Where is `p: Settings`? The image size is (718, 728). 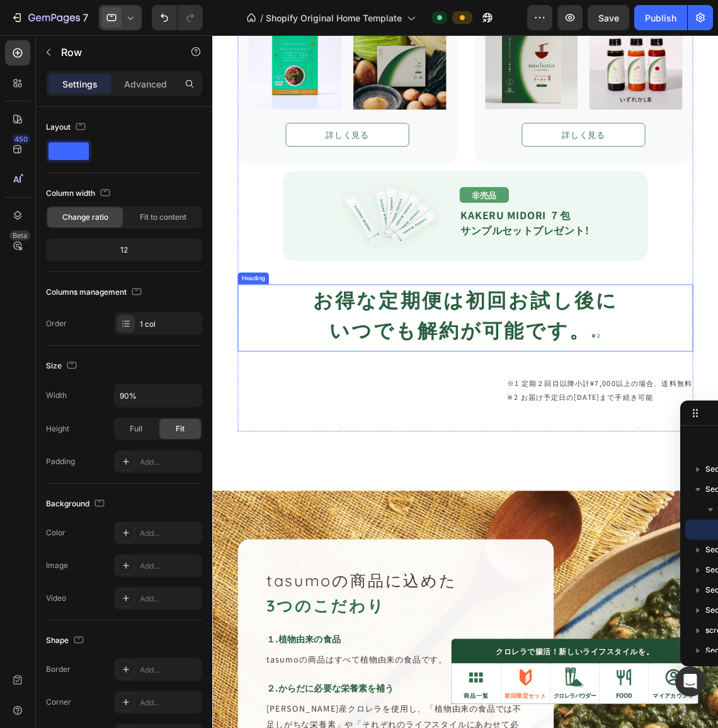
p: Settings is located at coordinates (80, 84).